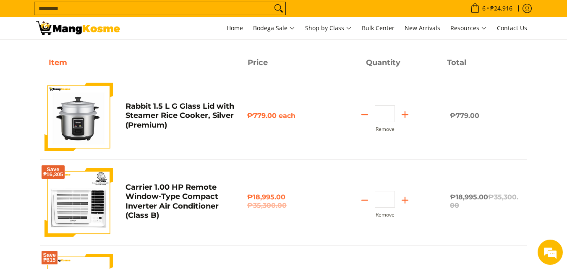 The image size is (567, 269). What do you see at coordinates (468, 28) in the screenshot?
I see `span: Resources` at bounding box center [468, 28].